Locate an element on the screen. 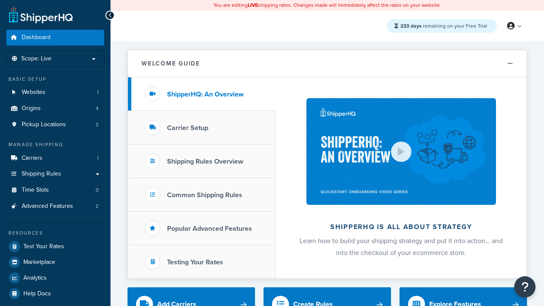 The image size is (544, 306). a: Advanced Features2 is located at coordinates (55, 206).